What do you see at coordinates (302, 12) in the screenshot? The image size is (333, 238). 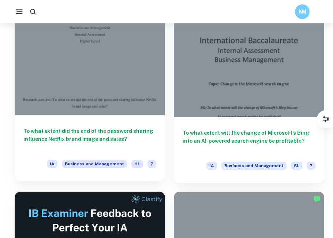 I see `button: KM` at bounding box center [302, 12].